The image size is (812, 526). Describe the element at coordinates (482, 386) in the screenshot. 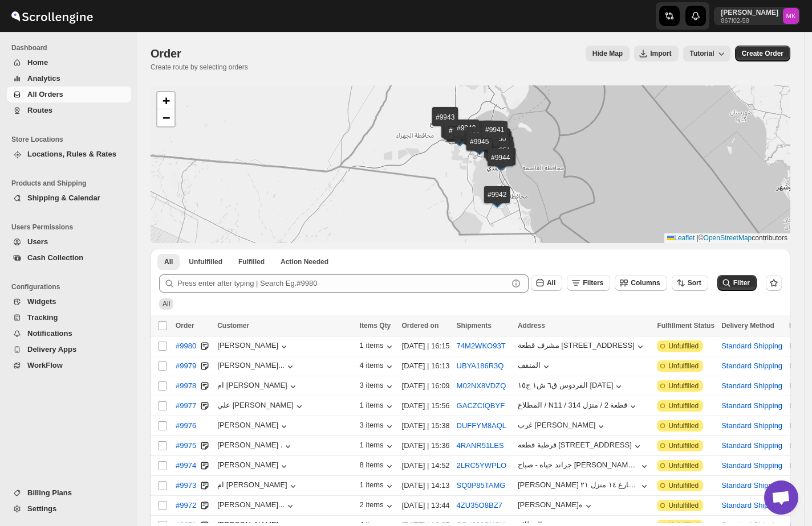

I see `button: M02NX8VDZQ` at that location.